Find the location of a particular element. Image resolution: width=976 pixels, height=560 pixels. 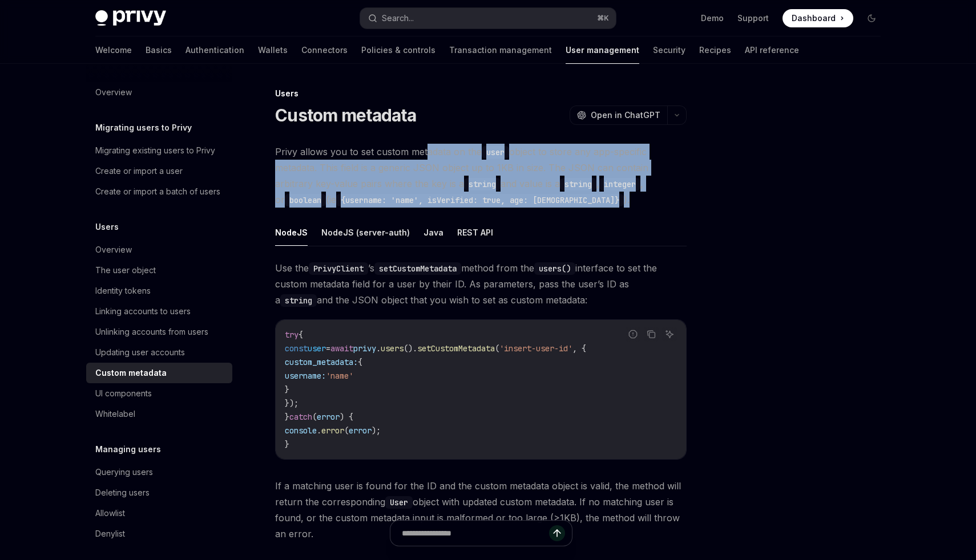

a: API reference is located at coordinates (771, 50).